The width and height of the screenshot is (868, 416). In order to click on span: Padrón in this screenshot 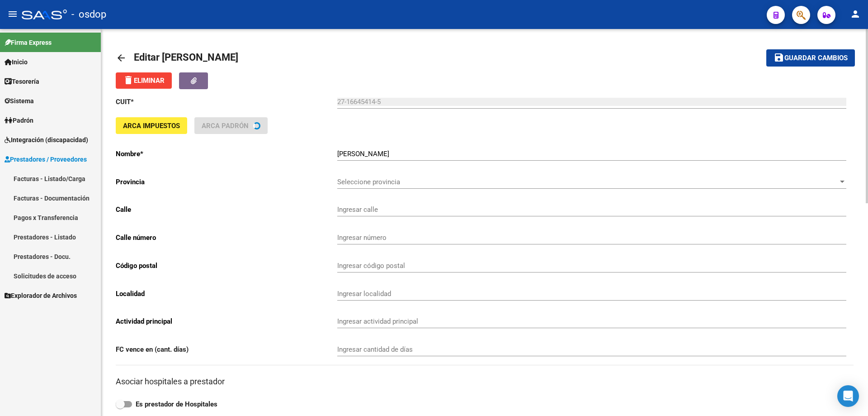, I will do `click(19, 120)`.